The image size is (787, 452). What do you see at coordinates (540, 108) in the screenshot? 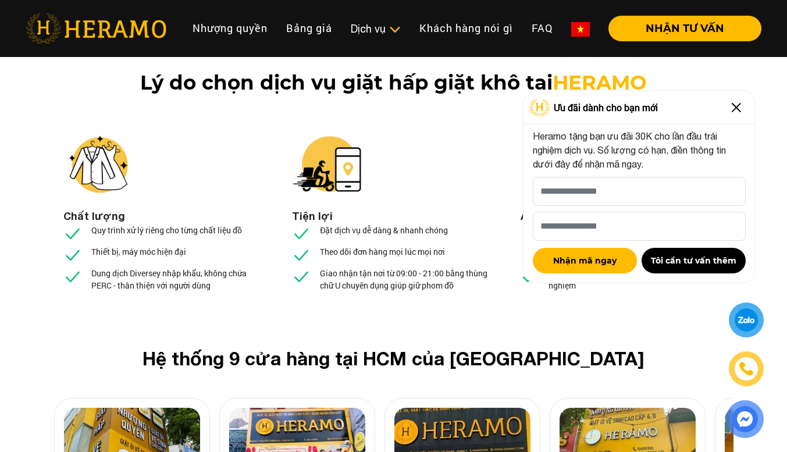
I see `img: Logo` at bounding box center [540, 108].